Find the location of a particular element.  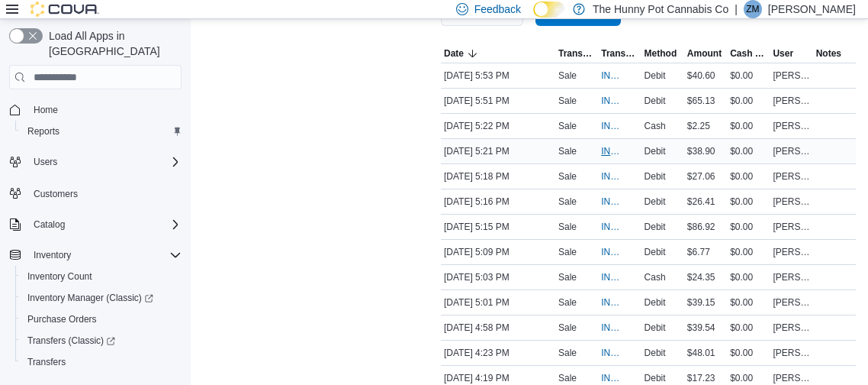

span: Purchase Orders is located at coordinates (62, 319).